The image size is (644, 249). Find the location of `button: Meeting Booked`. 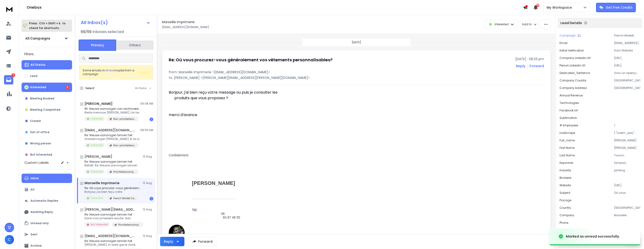

button: Meeting Booked is located at coordinates (47, 98).